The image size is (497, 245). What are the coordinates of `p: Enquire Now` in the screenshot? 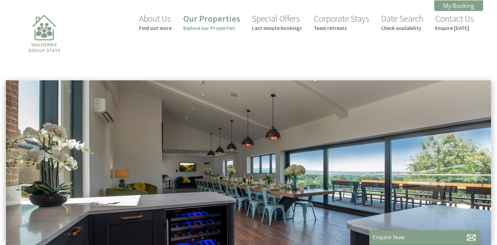 It's located at (424, 237).